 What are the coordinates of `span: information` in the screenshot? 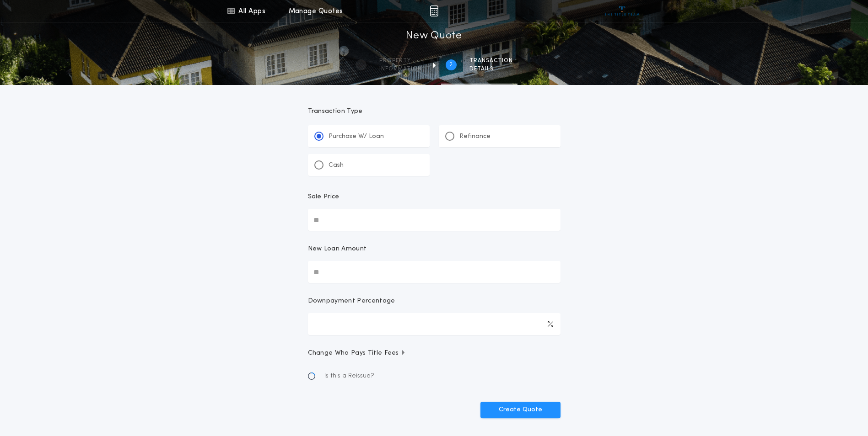 It's located at (400, 69).